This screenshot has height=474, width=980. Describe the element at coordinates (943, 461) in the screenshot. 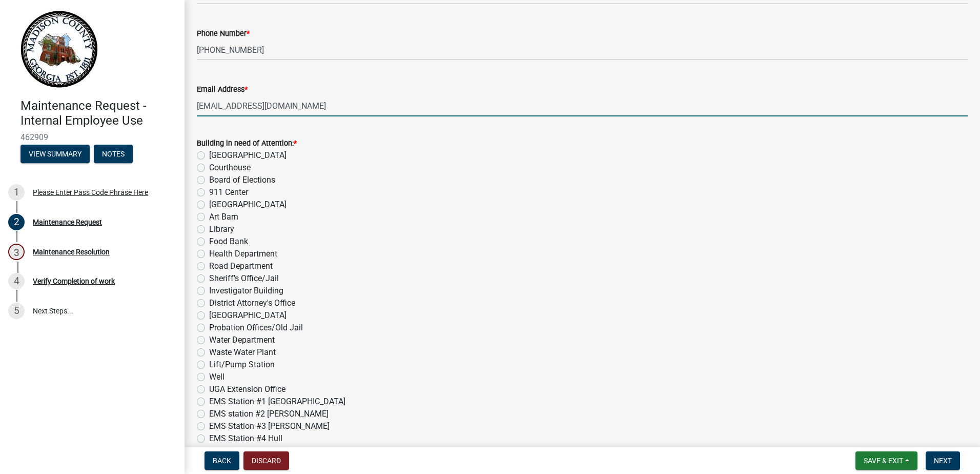

I see `span: Next` at that location.